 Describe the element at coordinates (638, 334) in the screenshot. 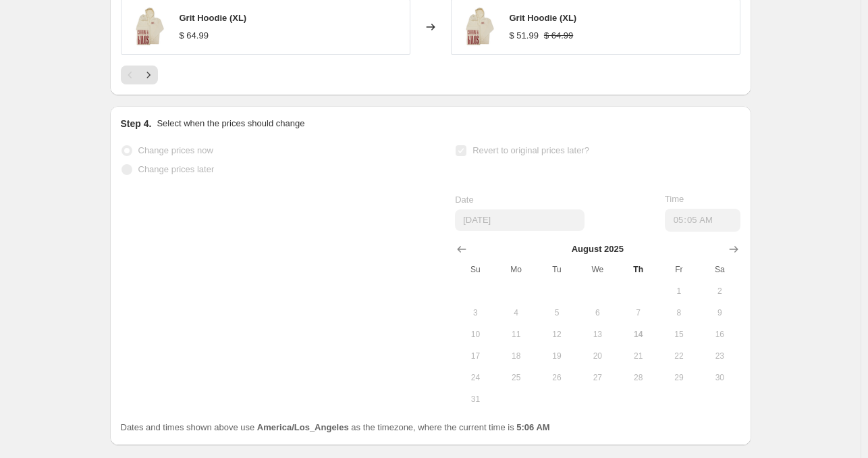

I see `span: 14` at that location.